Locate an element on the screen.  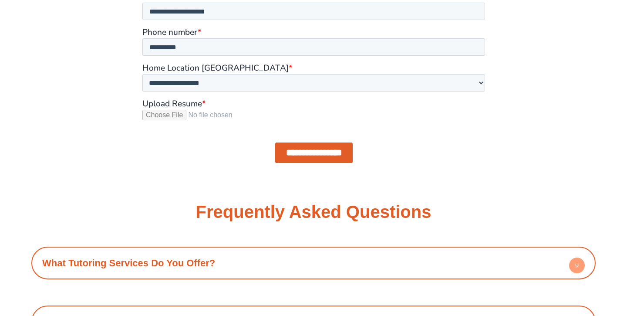
h4: What Tutoring Services Do You Offer? is located at coordinates (313, 263).